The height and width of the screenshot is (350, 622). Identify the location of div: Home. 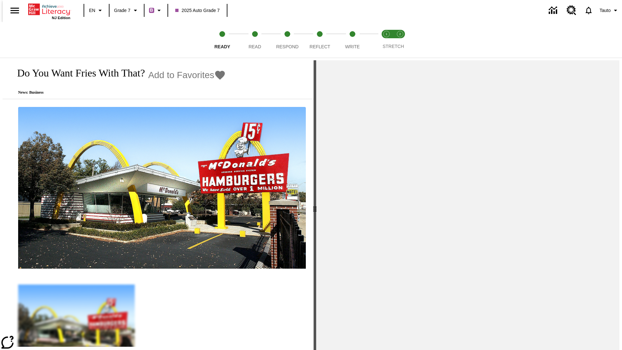
(49, 11).